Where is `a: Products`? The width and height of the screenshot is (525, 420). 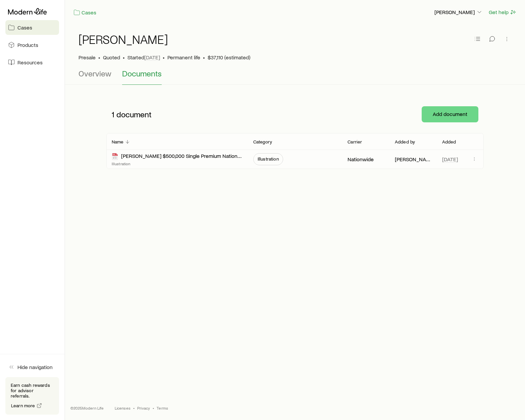 a: Products is located at coordinates (32, 45).